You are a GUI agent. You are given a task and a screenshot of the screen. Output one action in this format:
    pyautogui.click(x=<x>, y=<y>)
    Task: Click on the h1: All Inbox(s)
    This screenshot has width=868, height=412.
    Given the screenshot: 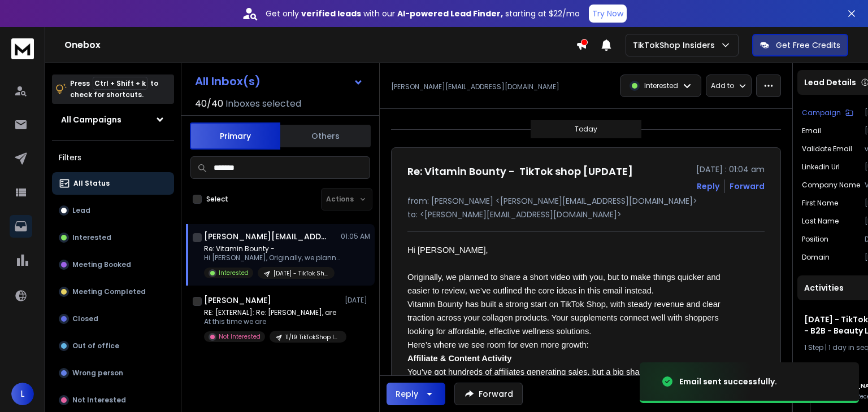 What is the action you would take?
    pyautogui.click(x=228, y=81)
    